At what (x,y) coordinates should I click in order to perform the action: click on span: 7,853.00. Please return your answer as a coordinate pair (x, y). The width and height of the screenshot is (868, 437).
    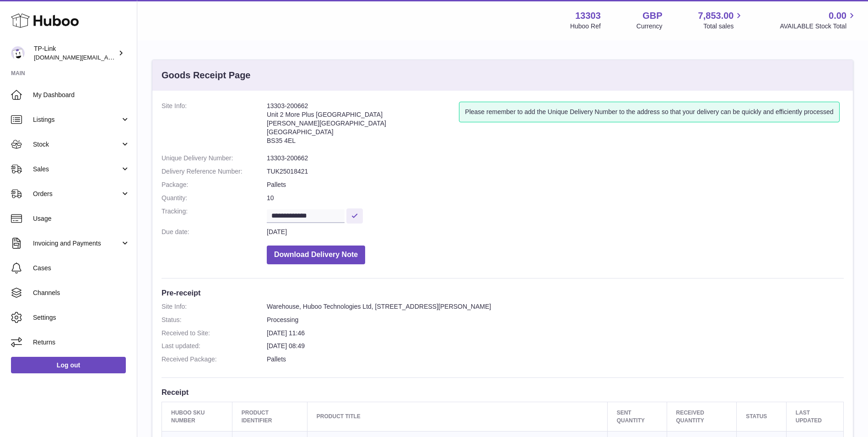
    Looking at the image, I should click on (717, 15).